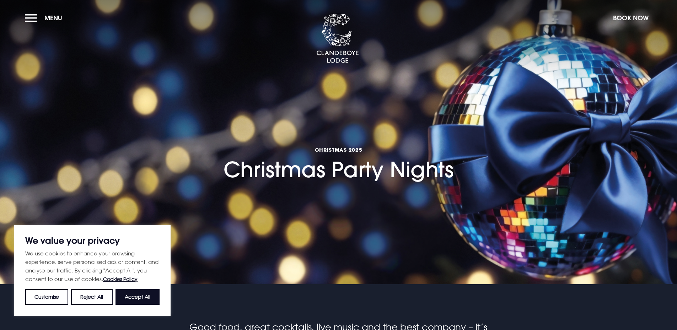 This screenshot has height=330, width=677. I want to click on span: Menu, so click(53, 18).